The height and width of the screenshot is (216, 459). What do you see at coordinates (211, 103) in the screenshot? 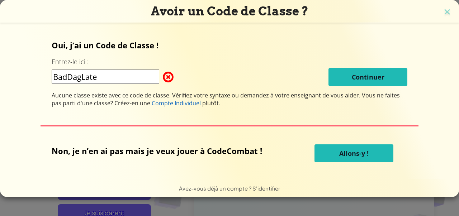
I see `span: plutôt.` at bounding box center [211, 103].